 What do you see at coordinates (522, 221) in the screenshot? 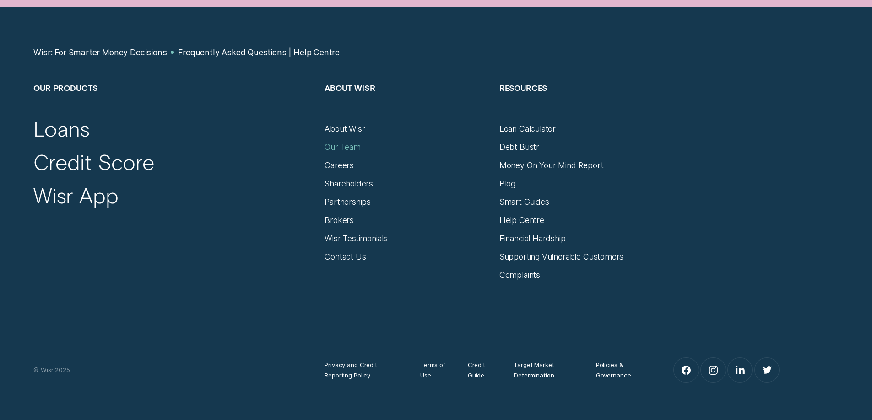
I see `a: Help Centre` at bounding box center [522, 221].